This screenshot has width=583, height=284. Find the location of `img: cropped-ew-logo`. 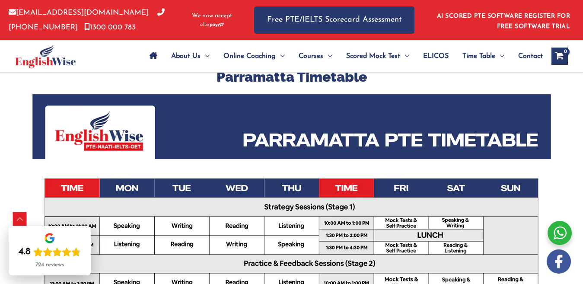

img: cropped-ew-logo is located at coordinates (45, 56).